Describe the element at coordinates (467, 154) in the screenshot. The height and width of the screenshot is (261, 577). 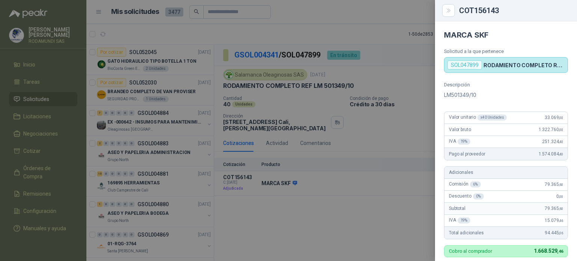
I see `span: Pago al proveedor` at that location.